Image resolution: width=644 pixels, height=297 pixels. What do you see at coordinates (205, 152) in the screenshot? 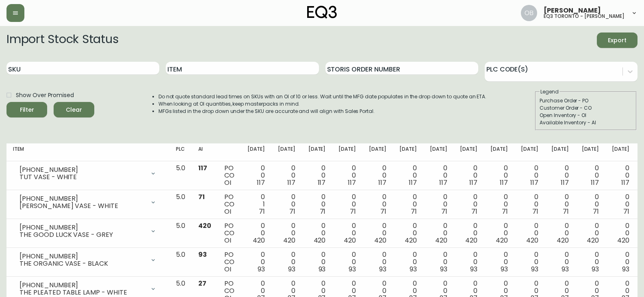
I see `th: AI` at bounding box center [205, 152].